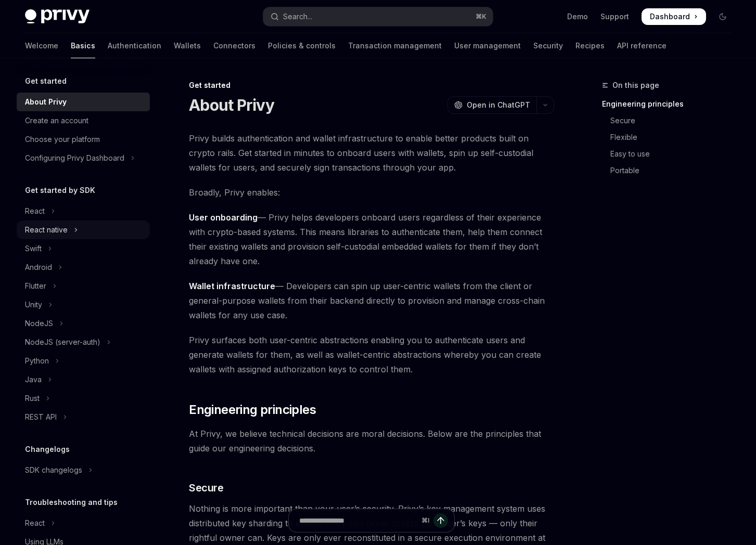 Image resolution: width=756 pixels, height=545 pixels. What do you see at coordinates (671, 154) in the screenshot?
I see `a: Easy to use` at bounding box center [671, 154].